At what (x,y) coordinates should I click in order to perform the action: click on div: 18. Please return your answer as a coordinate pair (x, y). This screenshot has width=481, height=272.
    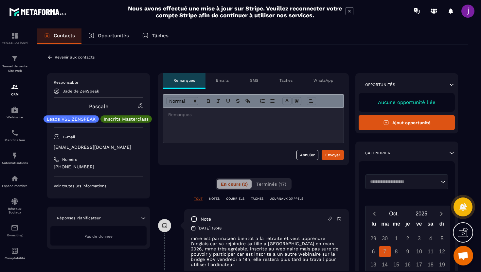
    Looking at the image, I should click on (431, 265).